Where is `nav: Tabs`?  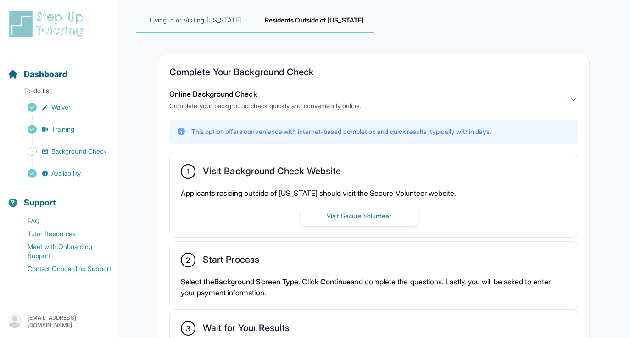
nav: Tabs is located at coordinates (373, 21).